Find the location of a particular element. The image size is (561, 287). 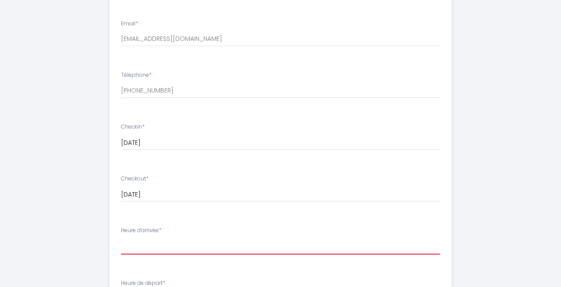

label: Téléphone is located at coordinates (136, 75).